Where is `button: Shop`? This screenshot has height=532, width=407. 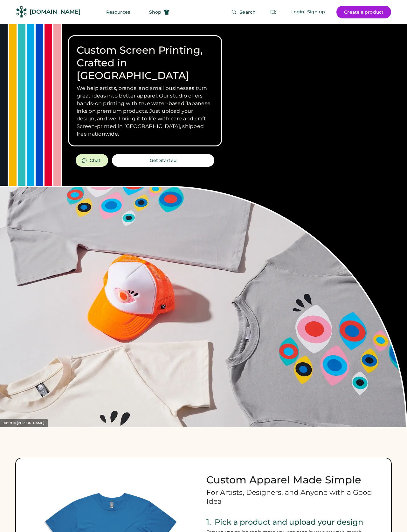 button: Shop is located at coordinates (159, 12).